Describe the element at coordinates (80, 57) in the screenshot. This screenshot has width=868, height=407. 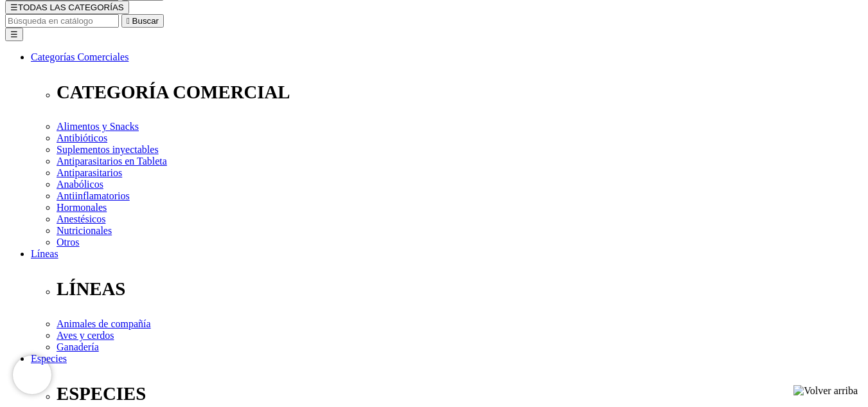
I see `span: Categorías Comerciales` at that location.